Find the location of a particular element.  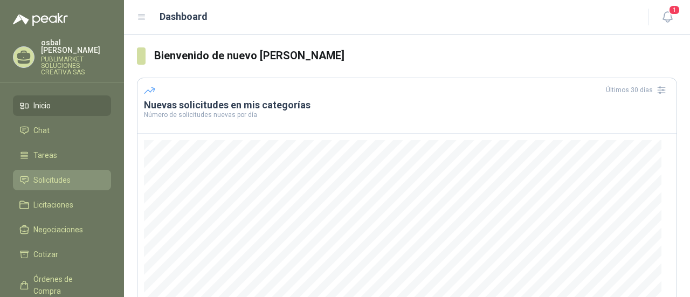

img: Logo peakr is located at coordinates (40, 19).